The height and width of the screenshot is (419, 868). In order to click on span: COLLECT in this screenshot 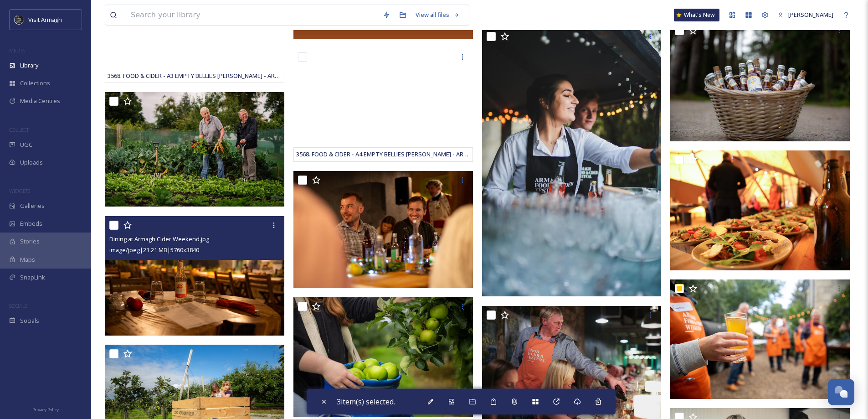, I will do `click(19, 130)`.